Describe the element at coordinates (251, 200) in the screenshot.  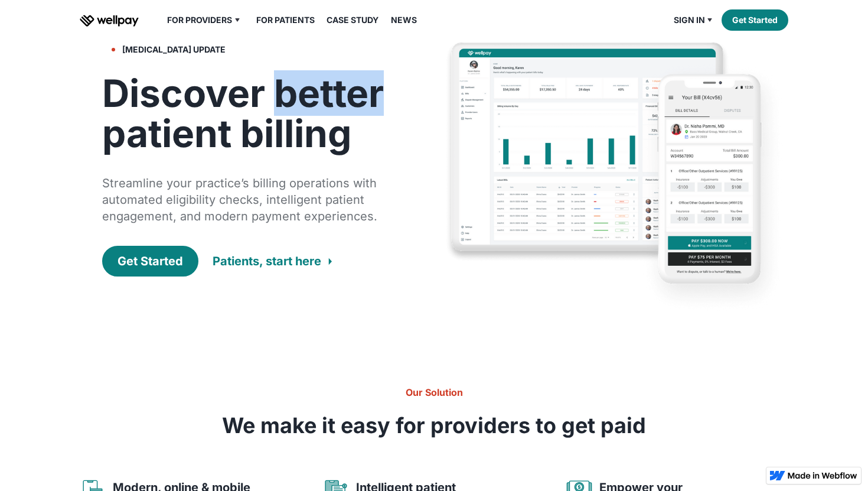
I see `div: Streamline your practice’s billing operations with automated eligibility checks, intelligent pati...` at that location.